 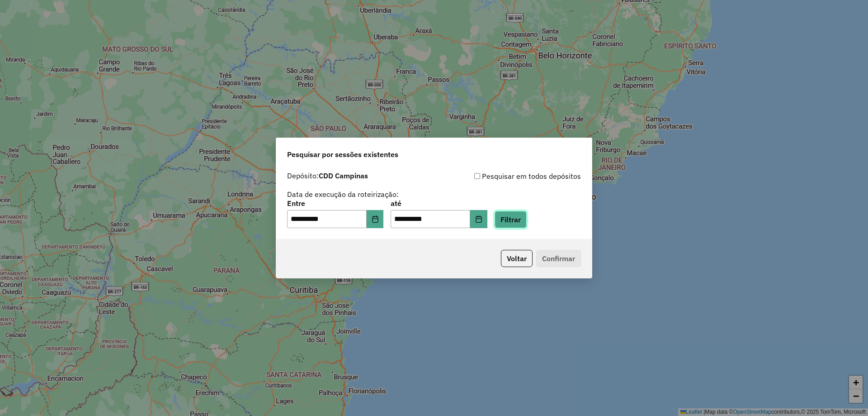 What do you see at coordinates (328, 175) in the screenshot?
I see `label: Depósito:` at bounding box center [328, 175].